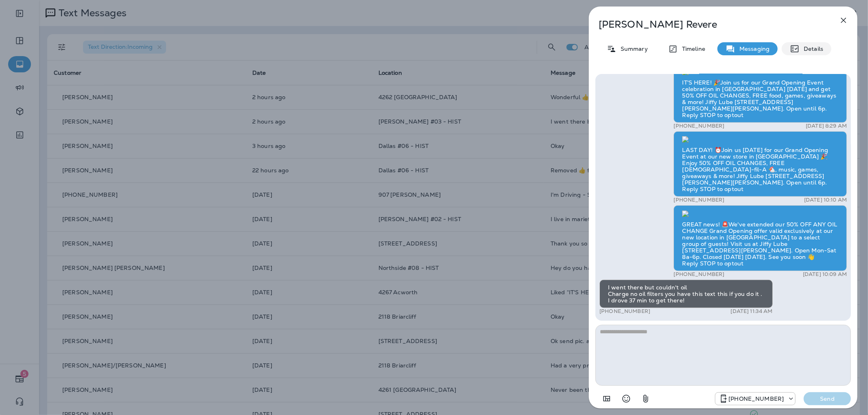 The image size is (868, 415). Describe the element at coordinates (626, 399) in the screenshot. I see `button: Select an emoji` at that location.